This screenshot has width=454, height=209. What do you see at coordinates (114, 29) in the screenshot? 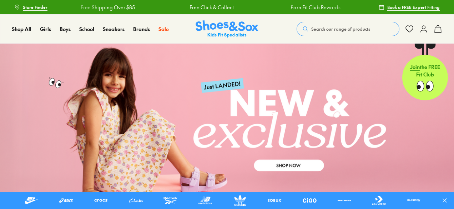
I see `a: Sneakers` at bounding box center [114, 29].